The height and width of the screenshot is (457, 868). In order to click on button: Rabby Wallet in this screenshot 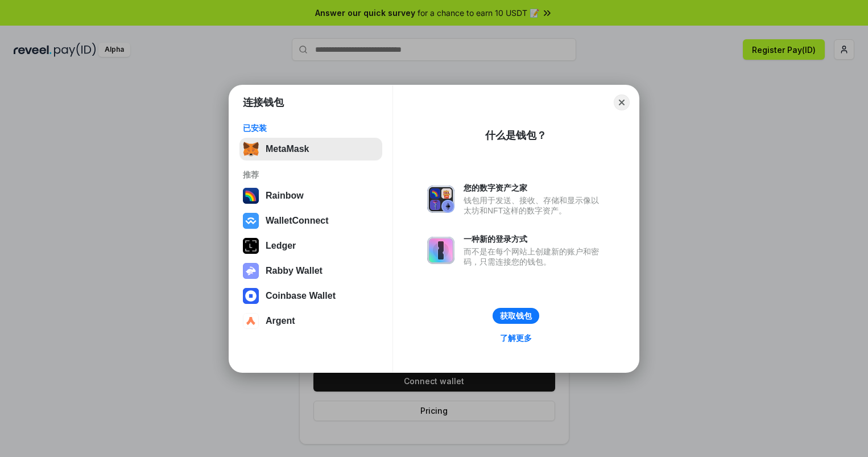, I will do `click(311, 271)`.